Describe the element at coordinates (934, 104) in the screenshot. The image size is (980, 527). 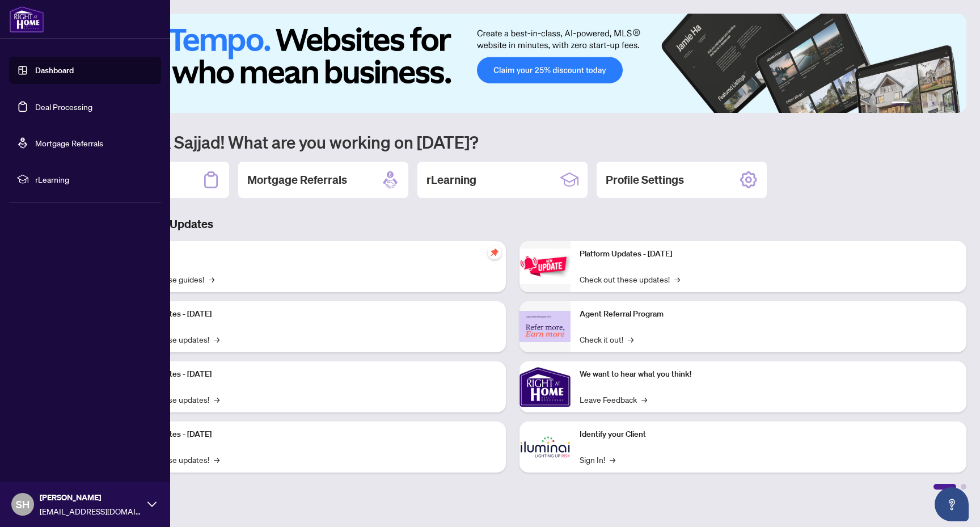
I see `button: 4` at that location.